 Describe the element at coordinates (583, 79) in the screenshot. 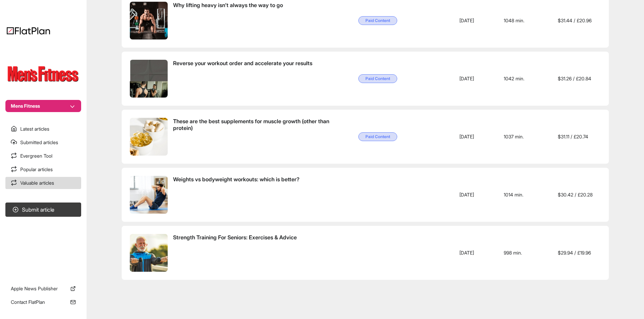

I see `span: £ 20.84` at that location.